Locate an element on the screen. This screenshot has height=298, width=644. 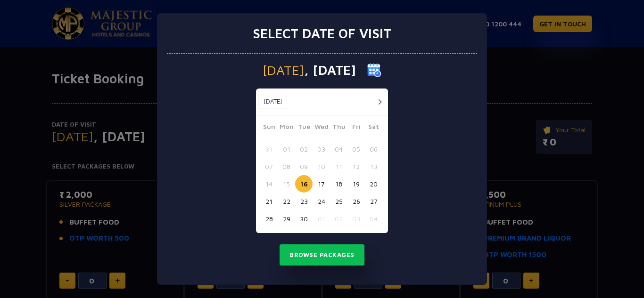
button: 06 is located at coordinates (373, 149).